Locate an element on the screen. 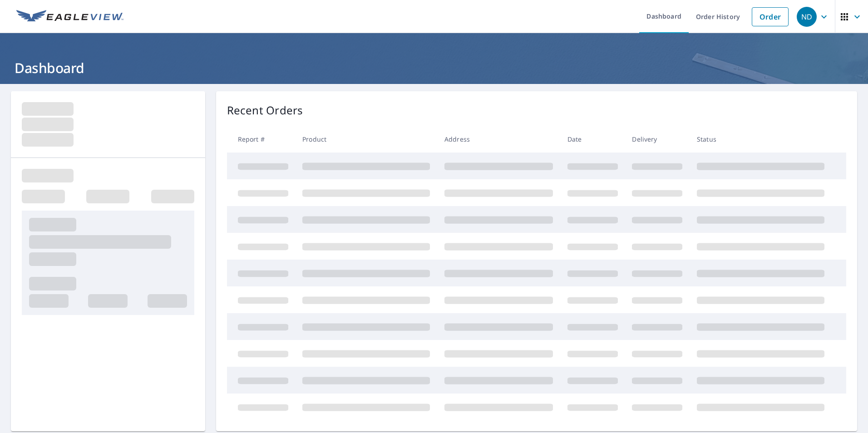 The image size is (868, 433). img: EV Logo is located at coordinates (70, 17).